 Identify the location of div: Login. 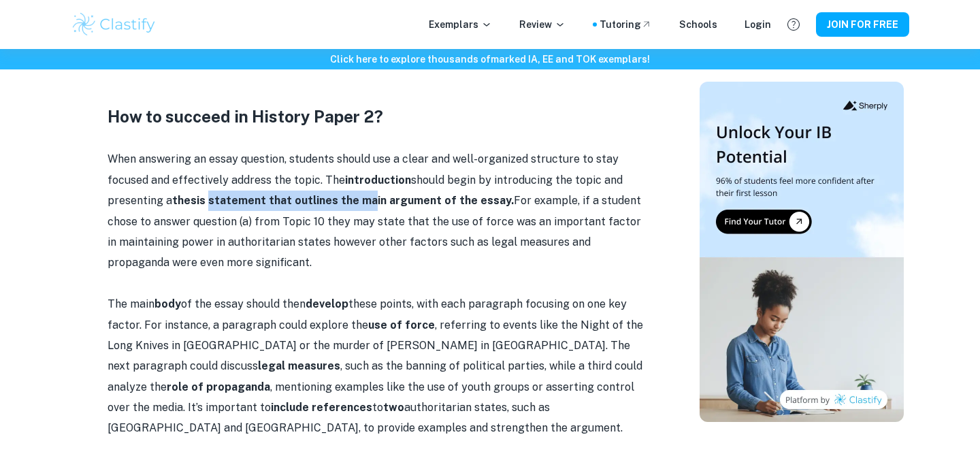
(758, 25).